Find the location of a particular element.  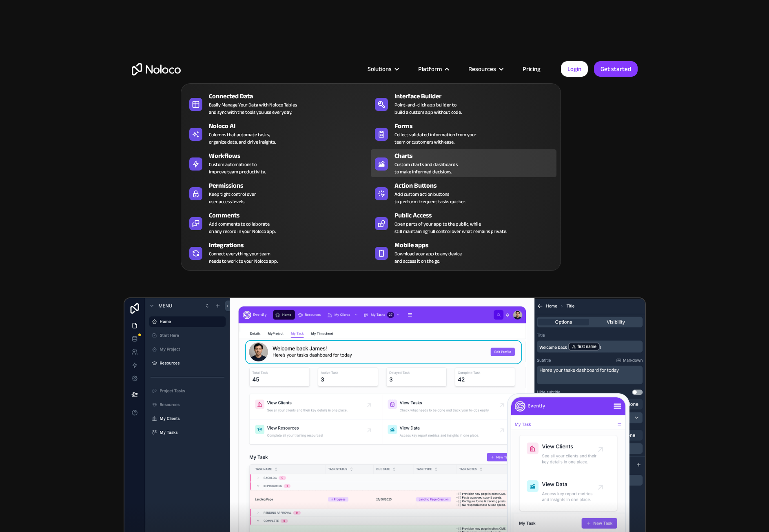

div: Columns that automate tasks, organize data, and drive insights. is located at coordinates (243, 138).